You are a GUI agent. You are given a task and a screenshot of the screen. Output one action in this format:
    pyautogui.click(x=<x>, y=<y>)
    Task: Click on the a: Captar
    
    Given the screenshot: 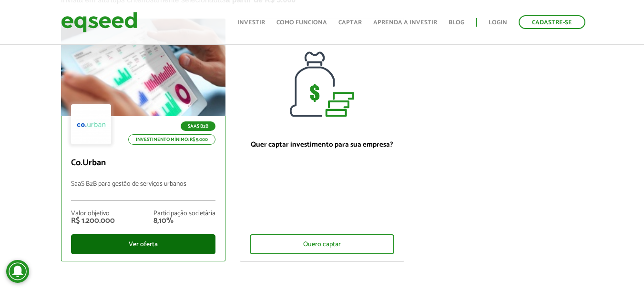 What is the action you would take?
    pyautogui.click(x=350, y=22)
    